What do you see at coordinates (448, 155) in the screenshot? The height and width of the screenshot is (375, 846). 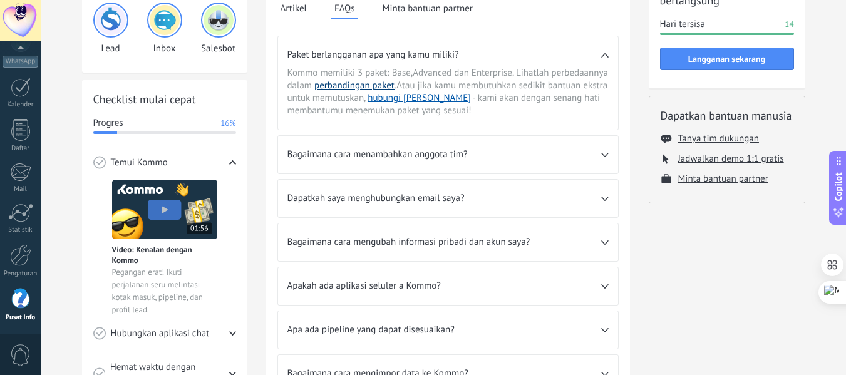 I see `div: Bagaimana cara menambahkan anggota tim?` at bounding box center [448, 155].